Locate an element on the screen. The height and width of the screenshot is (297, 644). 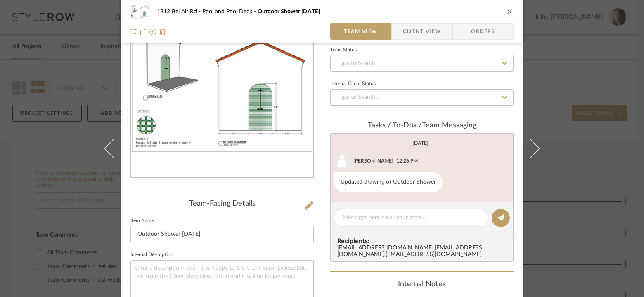
label: Item Name is located at coordinates (142, 221).